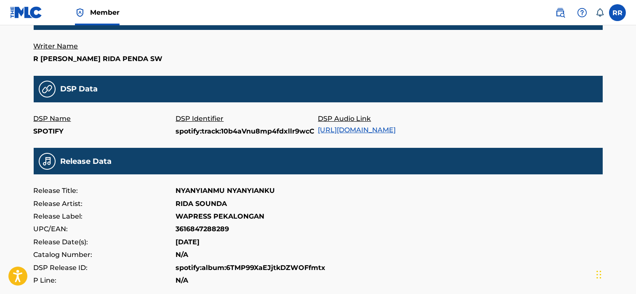 The width and height of the screenshot is (636, 294). I want to click on p: spotify:album:6TMP99XaEJjtkDZWOFfmtx, so click(251, 268).